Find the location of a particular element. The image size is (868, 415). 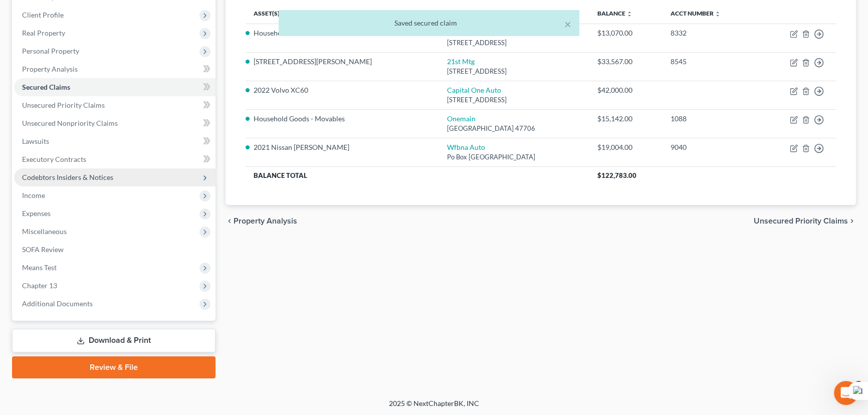

span: Miscellaneous is located at coordinates (44, 231).